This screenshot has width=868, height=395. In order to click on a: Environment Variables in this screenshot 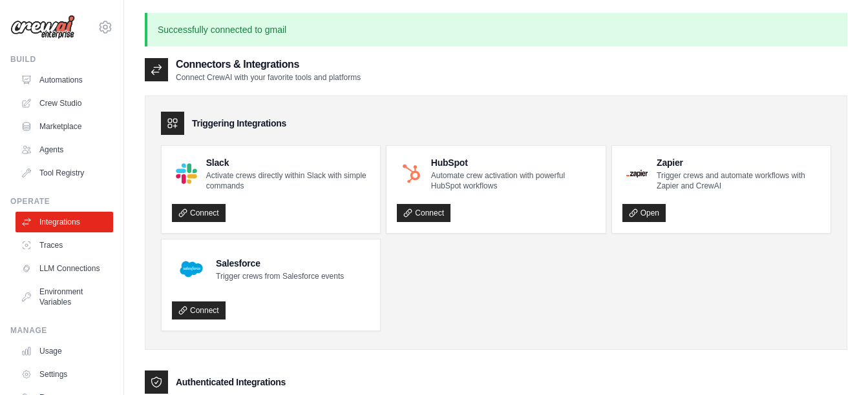, I will do `click(64, 297)`.